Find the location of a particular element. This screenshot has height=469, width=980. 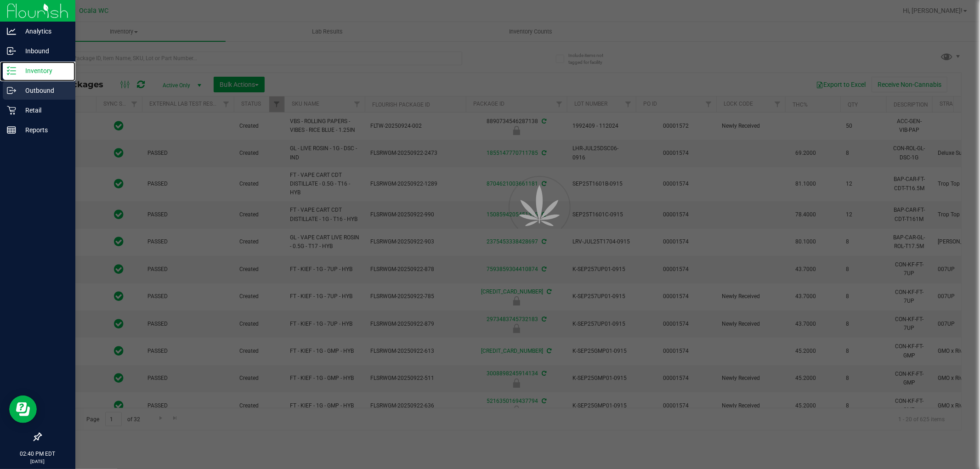

p: Inventory is located at coordinates (44, 71).